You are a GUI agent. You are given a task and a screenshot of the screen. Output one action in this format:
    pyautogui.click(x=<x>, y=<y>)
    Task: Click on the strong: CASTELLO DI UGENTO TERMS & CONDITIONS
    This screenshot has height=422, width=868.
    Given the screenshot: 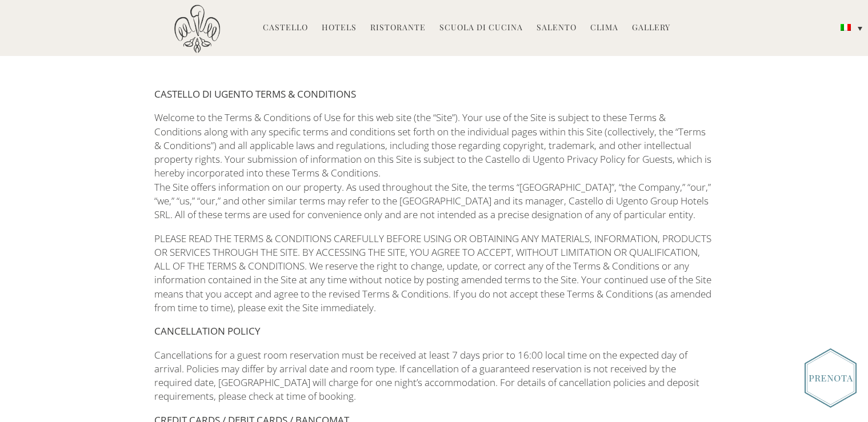 What is the action you would take?
    pyautogui.click(x=255, y=94)
    